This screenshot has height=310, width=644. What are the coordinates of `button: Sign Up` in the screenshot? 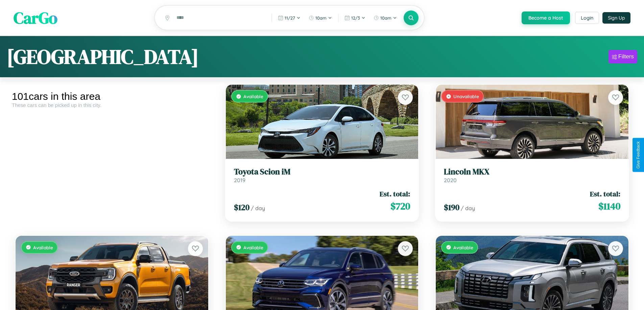 It's located at (616, 17).